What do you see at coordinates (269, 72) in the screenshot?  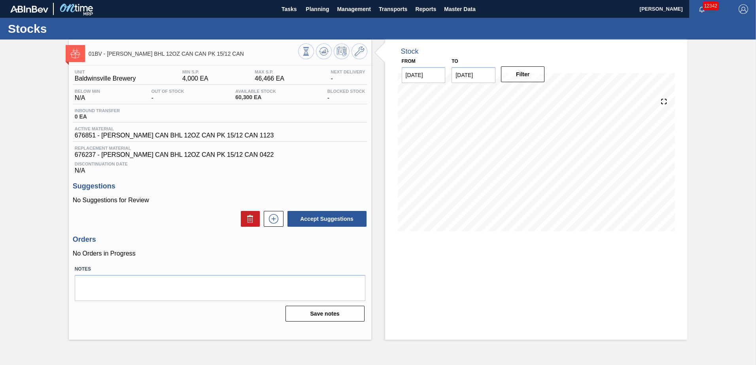 I see `span: MAX S.P.` at bounding box center [269, 72].